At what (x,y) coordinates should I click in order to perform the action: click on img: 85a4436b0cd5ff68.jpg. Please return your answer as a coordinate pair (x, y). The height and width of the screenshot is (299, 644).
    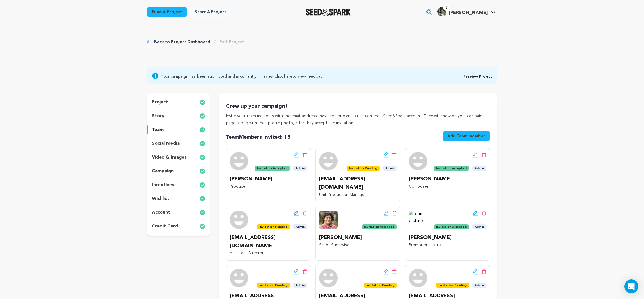
    Looking at the image, I should click on (442, 12).